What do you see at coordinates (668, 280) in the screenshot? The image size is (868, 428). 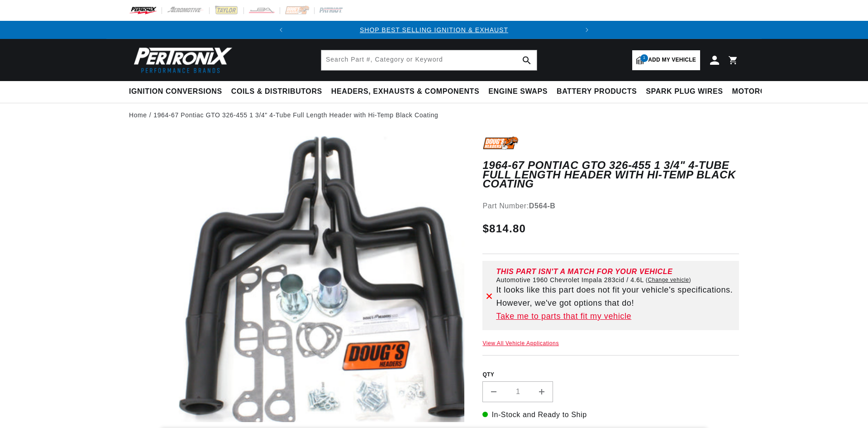 I see `a: Change vehicle` at bounding box center [668, 280].